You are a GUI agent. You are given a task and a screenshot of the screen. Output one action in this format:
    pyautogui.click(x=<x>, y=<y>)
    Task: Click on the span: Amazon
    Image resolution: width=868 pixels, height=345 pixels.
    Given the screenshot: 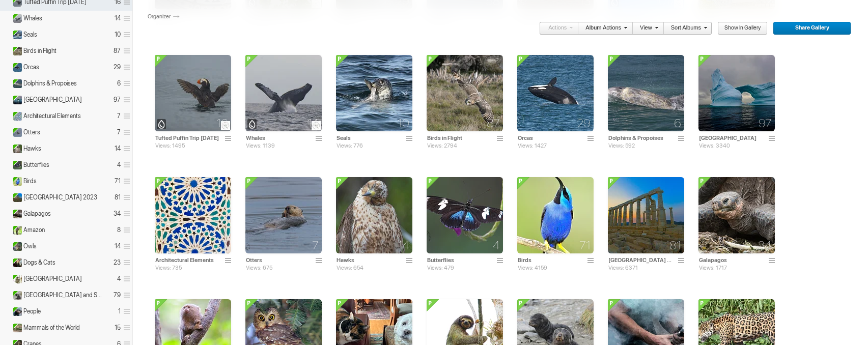 What is the action you would take?
    pyautogui.click(x=34, y=230)
    